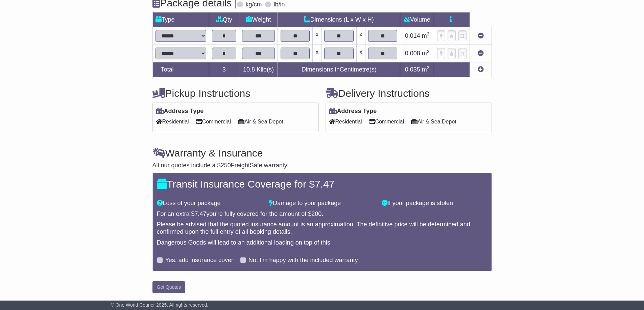  I want to click on td: 3, so click(223, 70).